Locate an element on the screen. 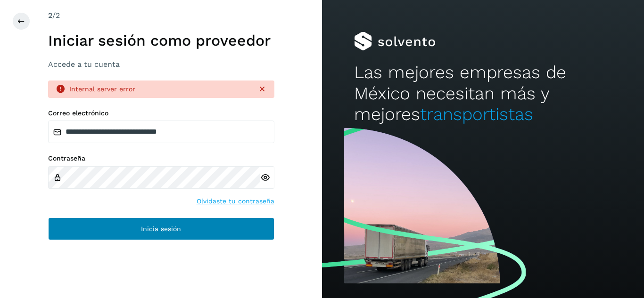 This screenshot has width=644, height=298. div: Internal server error is located at coordinates (159, 89).